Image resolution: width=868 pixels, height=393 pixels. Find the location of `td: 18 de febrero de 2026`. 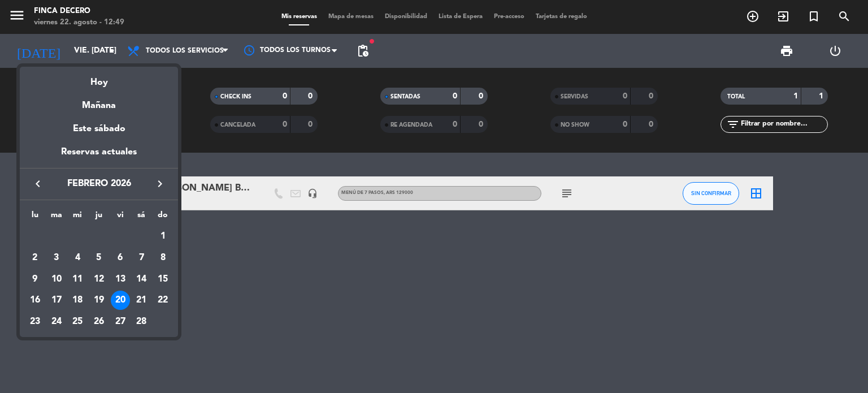

td: 18 de febrero de 2026 is located at coordinates (77, 300).